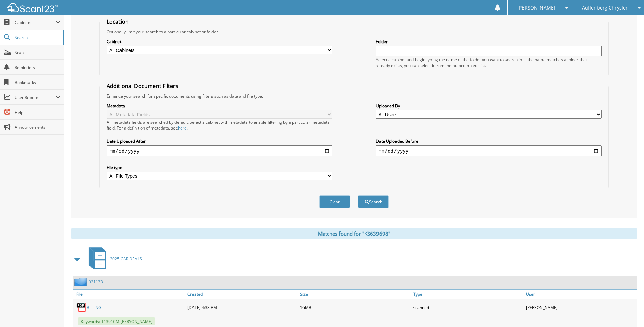 This screenshot has height=327, width=644. What do you see at coordinates (627, 310) in the screenshot?
I see `div: Chat Widget` at bounding box center [627, 310].